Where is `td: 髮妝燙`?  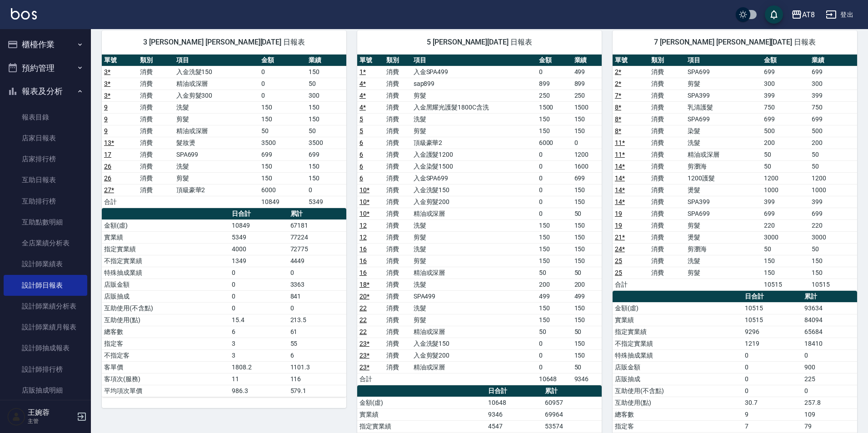
td: 髮妝燙 is located at coordinates (217, 143).